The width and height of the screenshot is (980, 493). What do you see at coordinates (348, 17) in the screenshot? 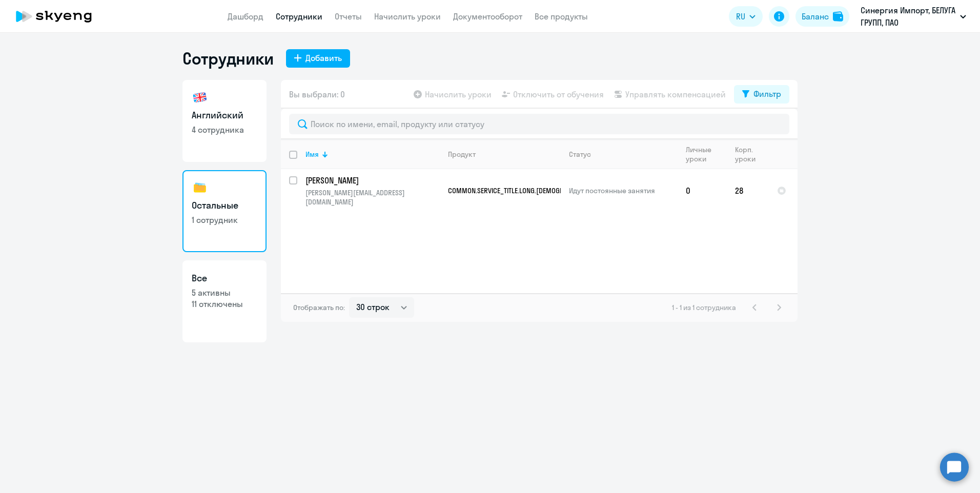
I see `a: Отчеты` at bounding box center [348, 17].